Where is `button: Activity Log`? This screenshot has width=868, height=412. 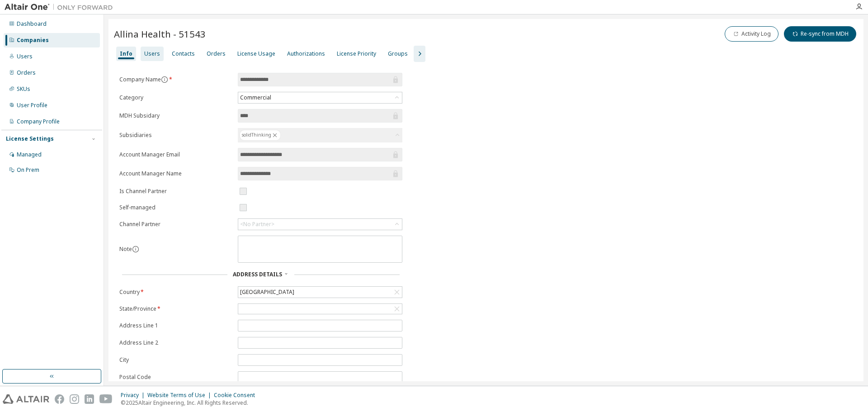
button: Activity Log is located at coordinates (751, 34).